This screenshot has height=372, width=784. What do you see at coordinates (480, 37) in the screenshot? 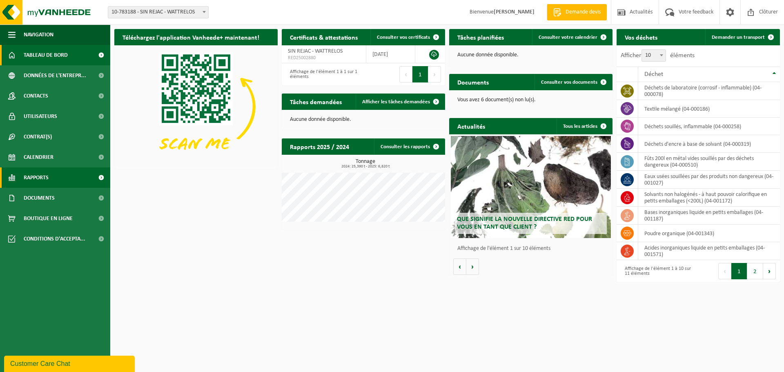
I see `h2: Tâches planifiées` at bounding box center [480, 37].